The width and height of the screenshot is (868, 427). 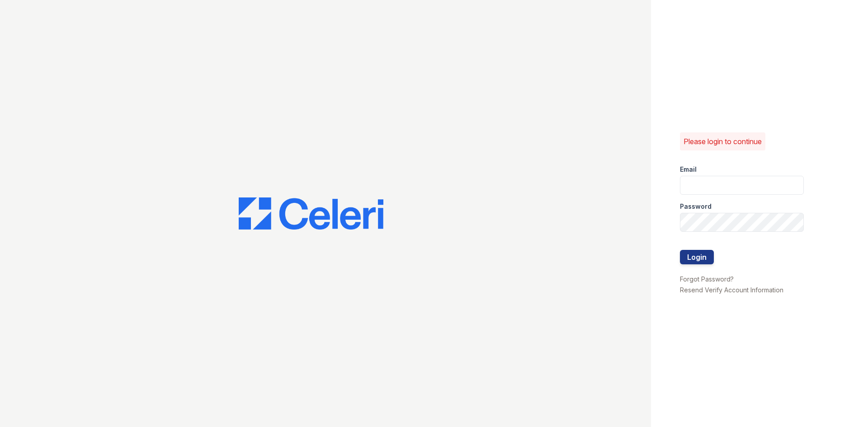 I want to click on label: Email, so click(x=689, y=169).